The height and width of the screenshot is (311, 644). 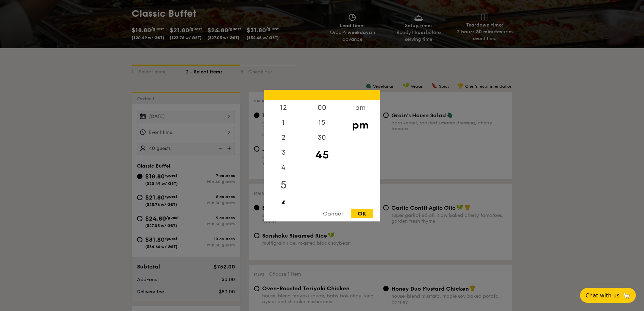 I want to click on div: 12, so click(x=283, y=108).